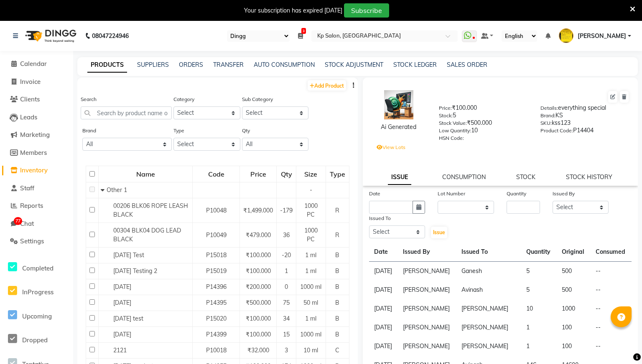 The image size is (642, 364). I want to click on div: Ai Generated, so click(399, 127).